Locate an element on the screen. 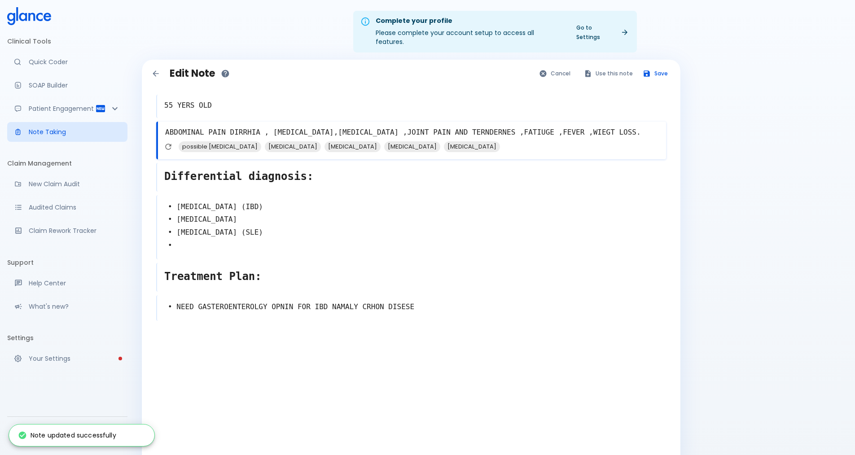  a: View audited claims is located at coordinates (67, 207).